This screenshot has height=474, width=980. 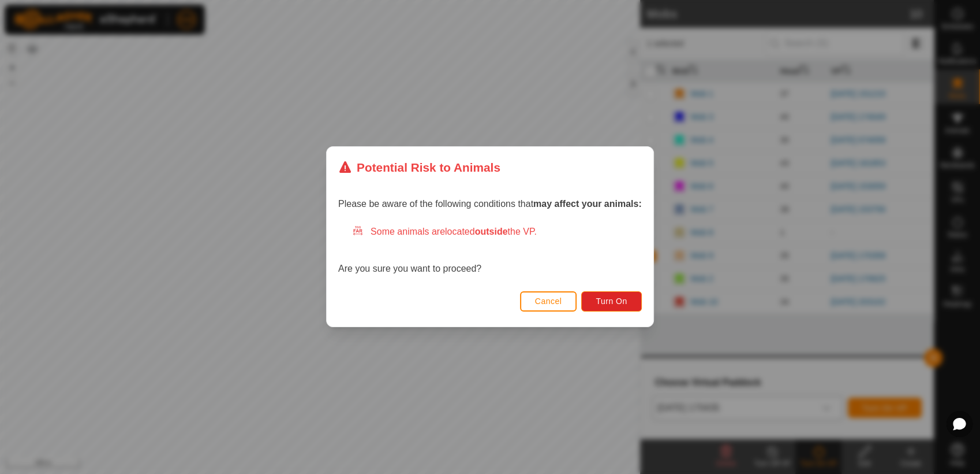 What do you see at coordinates (419, 167) in the screenshot?
I see `div: Potential Risk to Animals` at bounding box center [419, 167].